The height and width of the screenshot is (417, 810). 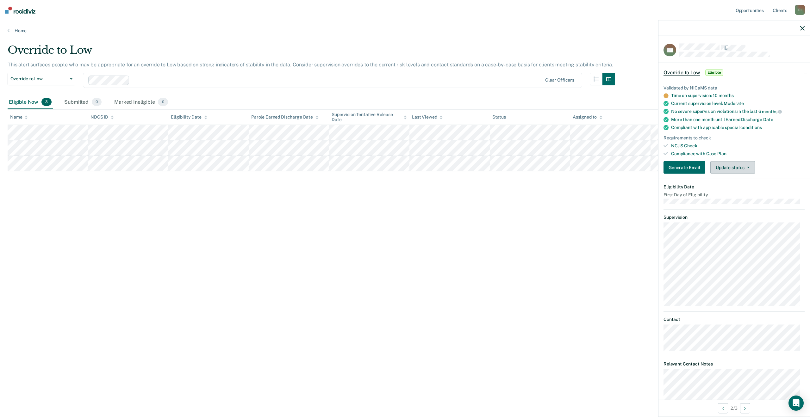 I want to click on div: NDCS ID, so click(x=102, y=117).